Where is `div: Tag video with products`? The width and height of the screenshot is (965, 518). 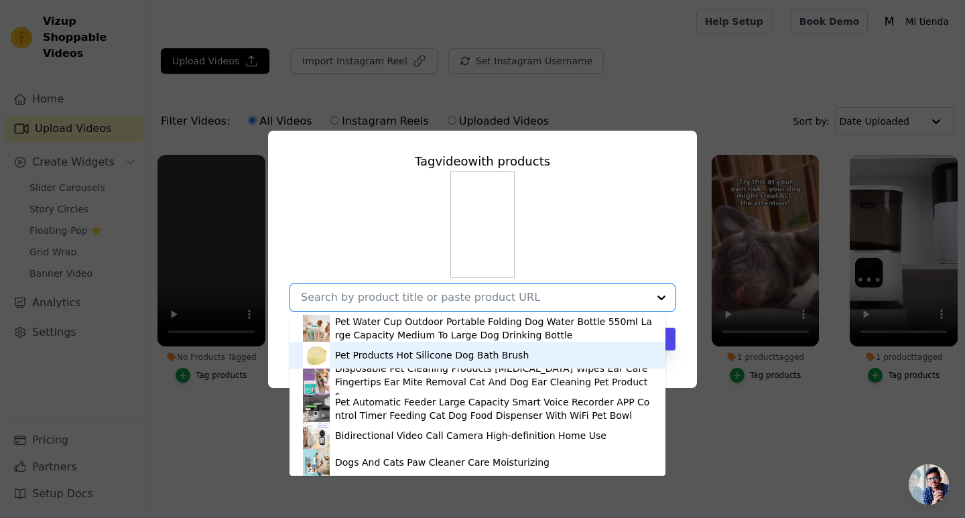 div: Tag video with products is located at coordinates (482, 161).